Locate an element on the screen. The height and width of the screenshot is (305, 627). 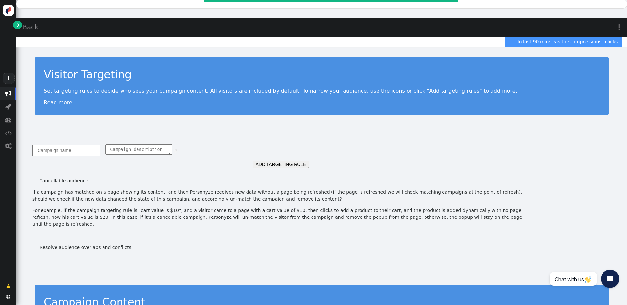
p: If a campaign has matched on a page showing its content, and then Personyze receives new data wit... is located at coordinates (281, 195).